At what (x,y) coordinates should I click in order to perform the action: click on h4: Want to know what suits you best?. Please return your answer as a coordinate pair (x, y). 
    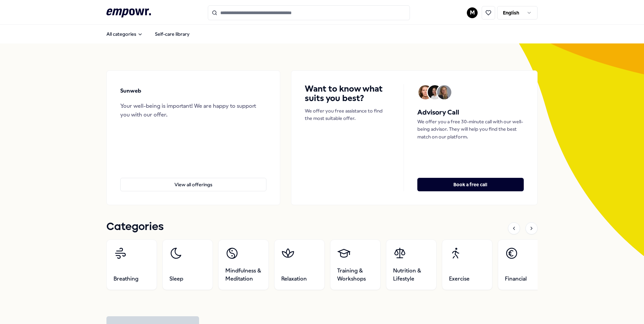
    Looking at the image, I should click on (347, 94).